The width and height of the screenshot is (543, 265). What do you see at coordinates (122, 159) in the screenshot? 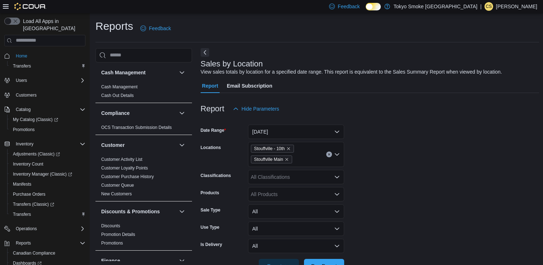
I see `span: Customer Activity List` at bounding box center [122, 159].